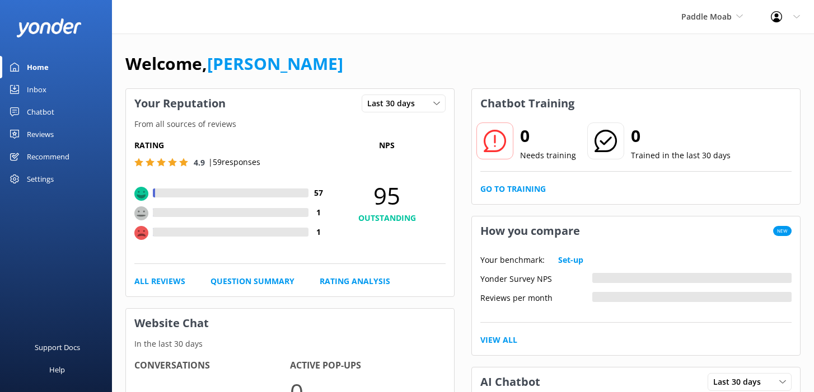  Describe the element at coordinates (40, 134) in the screenshot. I see `div: Reviews` at that location.